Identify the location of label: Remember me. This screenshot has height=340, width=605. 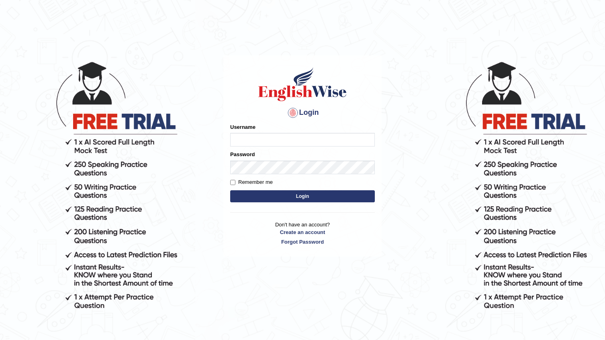
(251, 182).